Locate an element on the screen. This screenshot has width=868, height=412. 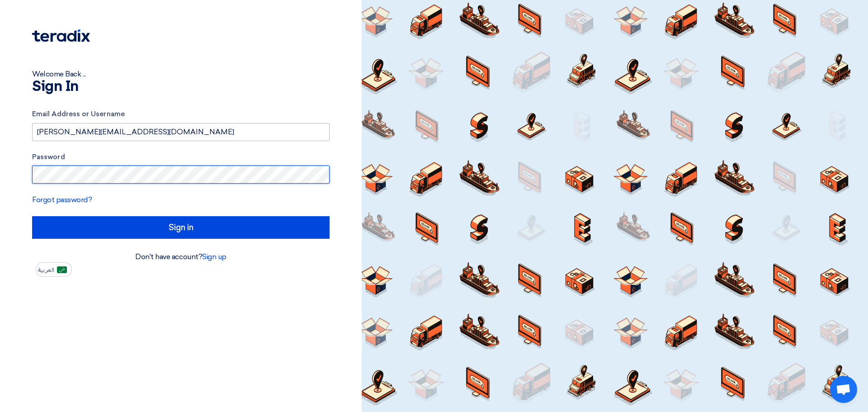
div: Don't have account? is located at coordinates (181, 257).